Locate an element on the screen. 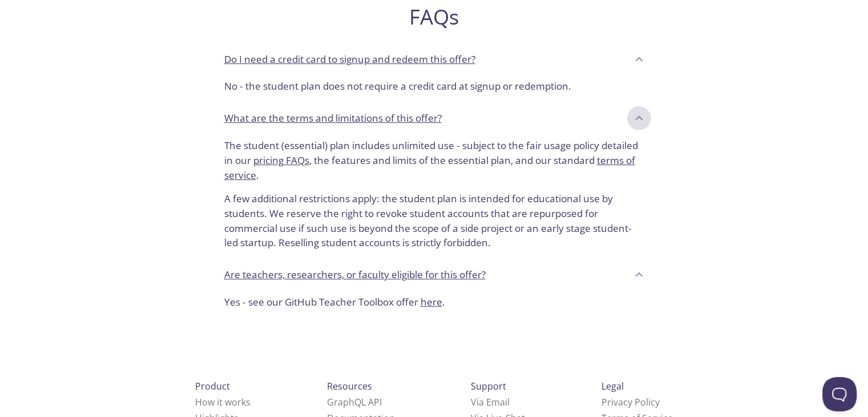 The width and height of the screenshot is (868, 417). p: Do I need a credit card to signup and redeem this offer? is located at coordinates (350, 59).